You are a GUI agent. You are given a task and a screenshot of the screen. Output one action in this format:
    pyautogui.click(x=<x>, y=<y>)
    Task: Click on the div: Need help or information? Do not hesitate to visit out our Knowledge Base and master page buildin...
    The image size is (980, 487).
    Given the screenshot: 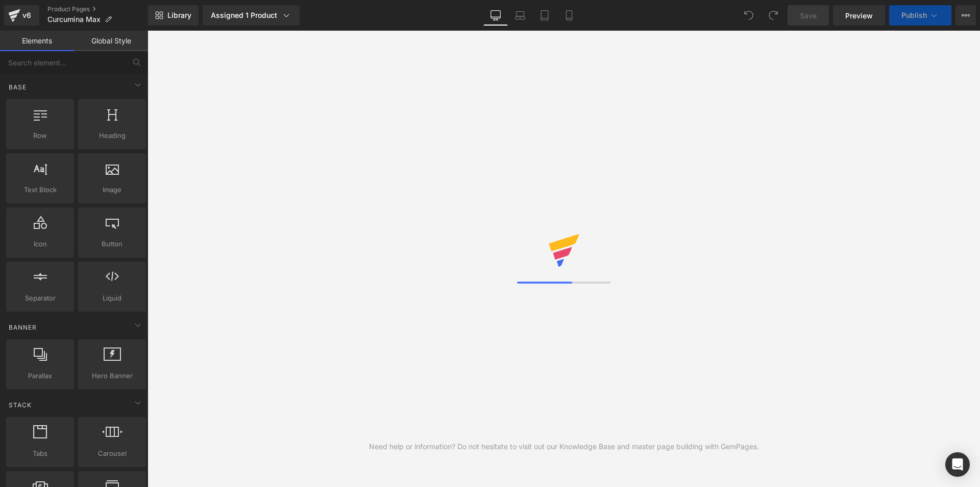 What is the action you would take?
    pyautogui.click(x=564, y=447)
    